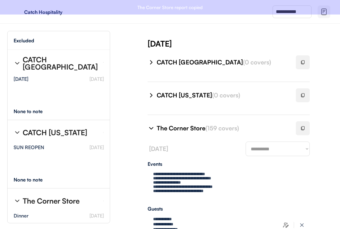 This screenshot has width=340, height=229. What do you see at coordinates (21, 216) in the screenshot?
I see `div: Dinner` at bounding box center [21, 216].